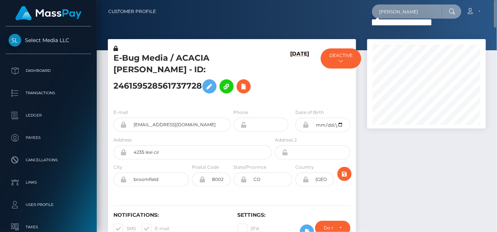  What do you see at coordinates (48, 40) in the screenshot?
I see `span: Select Media LLC` at bounding box center [48, 40].